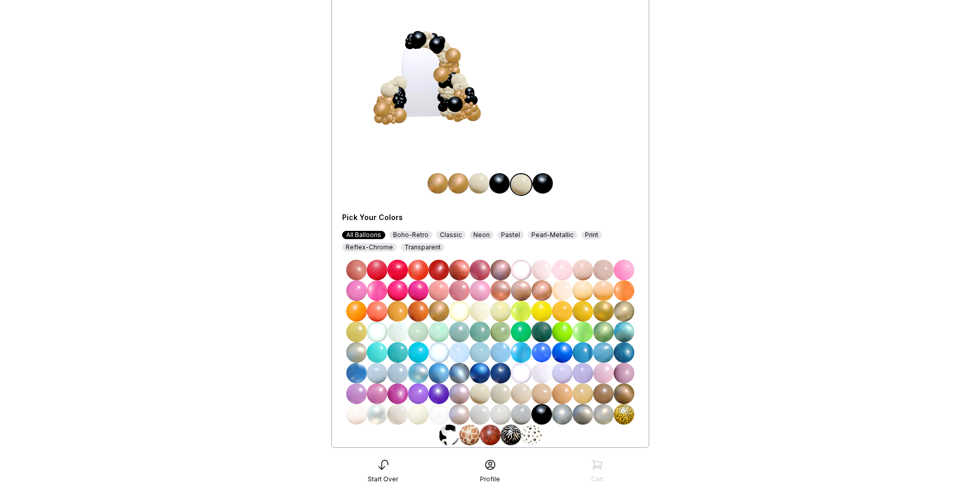 The width and height of the screenshot is (980, 487). I want to click on div: Print, so click(592, 235).